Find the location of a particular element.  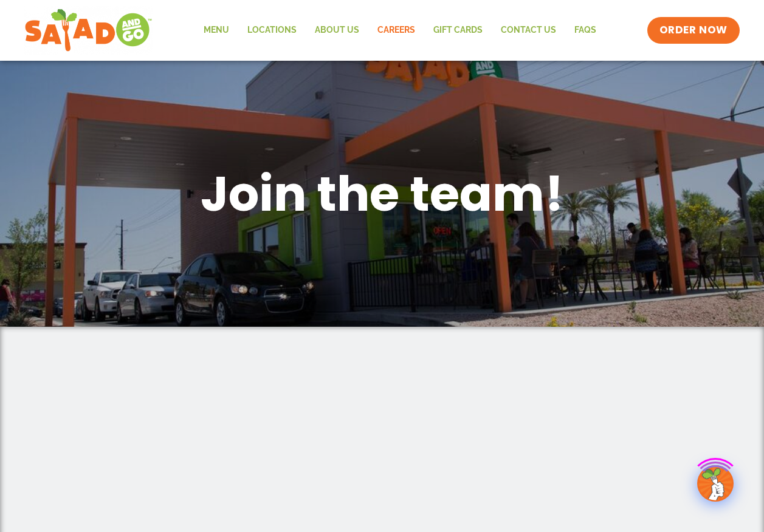

h1: Join the team! is located at coordinates (382, 194).